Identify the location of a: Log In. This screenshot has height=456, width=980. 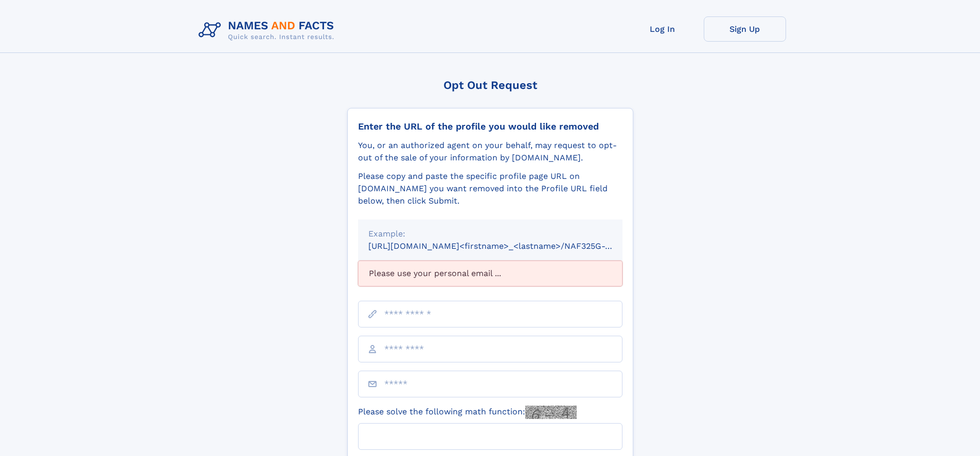
(663, 29).